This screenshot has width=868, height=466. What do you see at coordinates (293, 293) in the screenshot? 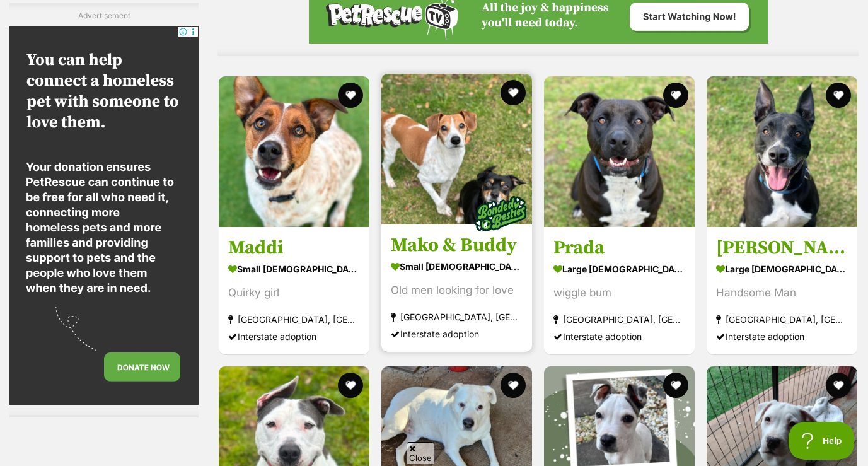
I see `div: Quirky girl` at bounding box center [293, 293].